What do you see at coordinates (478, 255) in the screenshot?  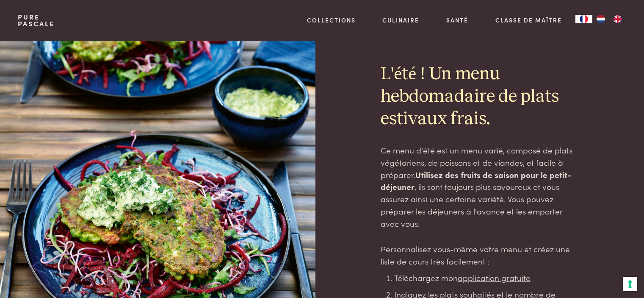 I see `p: Personnalisez vous-même votre menu et créez une liste de cours très facilement :` at bounding box center [478, 255].